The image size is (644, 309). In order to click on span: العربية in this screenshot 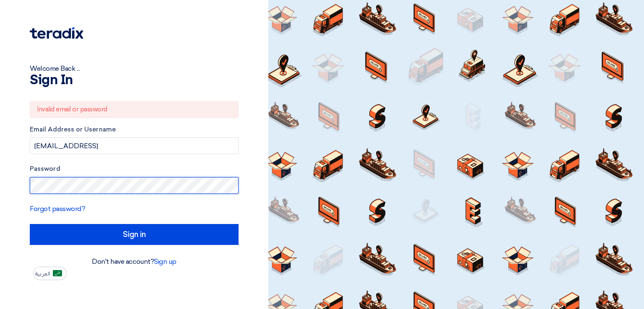, I will do `click(43, 274)`.